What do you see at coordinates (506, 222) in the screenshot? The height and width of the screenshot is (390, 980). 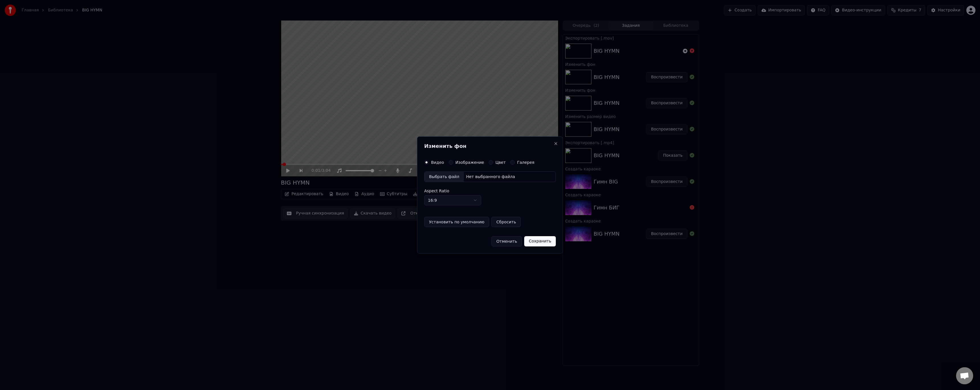 I see `button: Сбросить` at bounding box center [506, 222].